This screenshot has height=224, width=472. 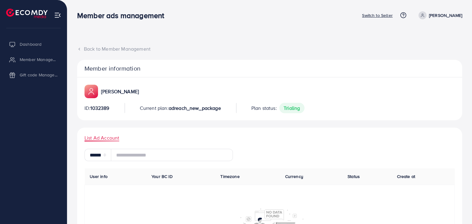 I want to click on div: Back to Member Management, so click(x=269, y=49).